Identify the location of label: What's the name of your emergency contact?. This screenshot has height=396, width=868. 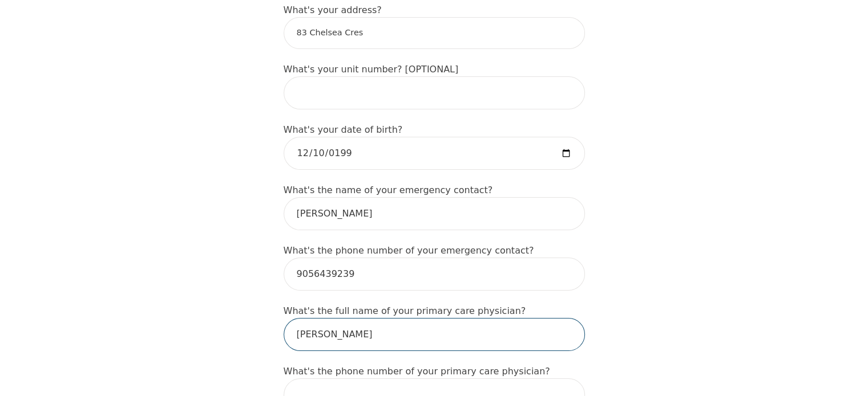
(388, 190).